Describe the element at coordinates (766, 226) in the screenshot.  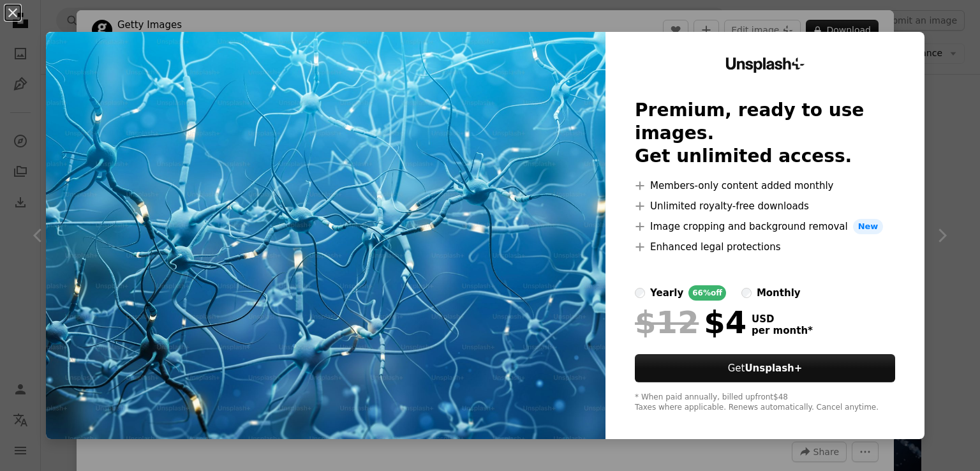
I see `li: Image cropping and background removal` at that location.